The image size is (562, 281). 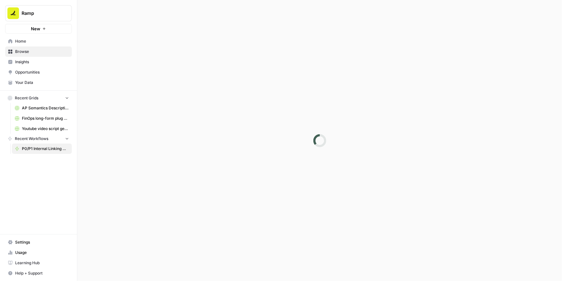 I want to click on span: Opportunities, so click(x=42, y=72).